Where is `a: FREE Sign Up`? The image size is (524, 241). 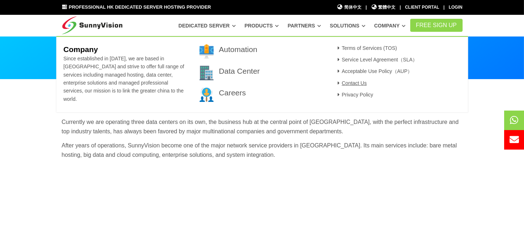
a: FREE Sign Up is located at coordinates (437, 25).